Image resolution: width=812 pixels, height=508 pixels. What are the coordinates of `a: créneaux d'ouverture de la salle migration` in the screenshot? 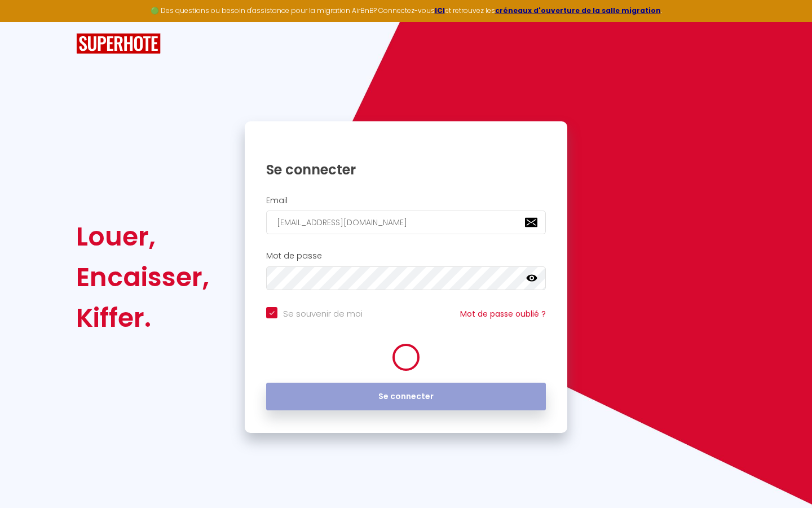 It's located at (578, 10).